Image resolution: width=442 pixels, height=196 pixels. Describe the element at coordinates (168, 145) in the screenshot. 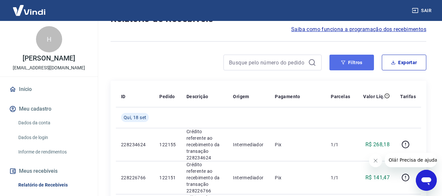

I see `p: 122155` at that location.